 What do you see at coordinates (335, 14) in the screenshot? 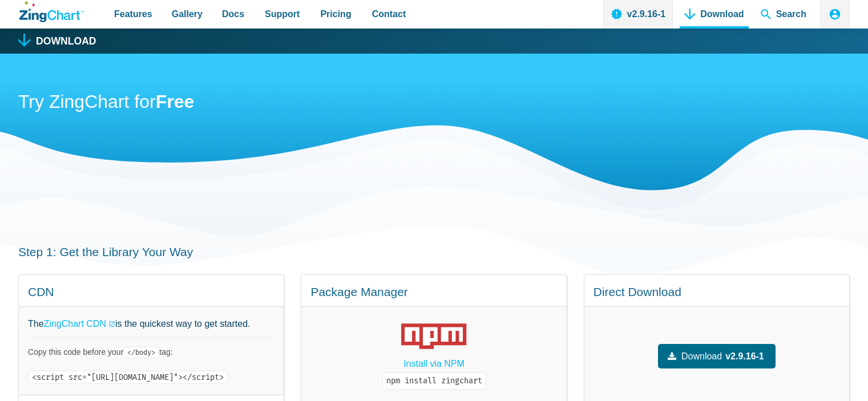
I see `span: Pricing` at bounding box center [335, 14].